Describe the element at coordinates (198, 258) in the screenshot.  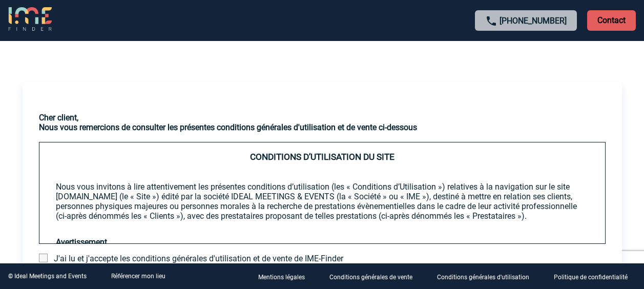
I see `span: J'ai lu et j'accepte les conditions générales d'utilisation et de vente de IME-Finder` at that location.